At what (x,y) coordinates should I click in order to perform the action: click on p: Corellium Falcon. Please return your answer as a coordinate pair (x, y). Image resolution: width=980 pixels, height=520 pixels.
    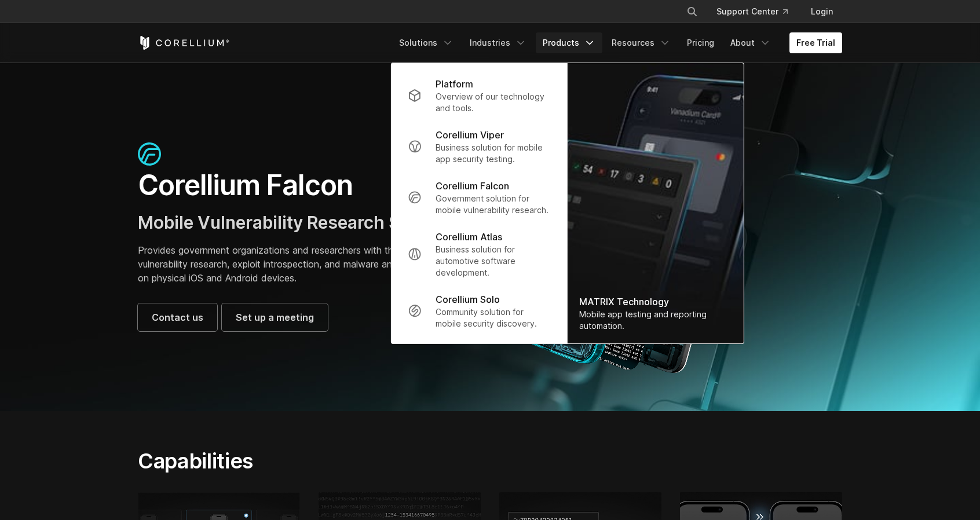
    Looking at the image, I should click on (472, 186).